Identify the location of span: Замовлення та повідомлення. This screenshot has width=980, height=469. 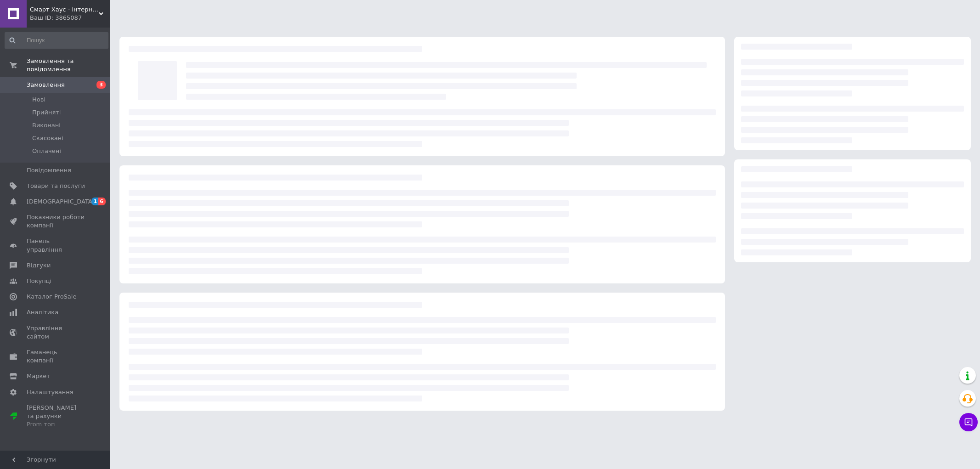
(68, 65).